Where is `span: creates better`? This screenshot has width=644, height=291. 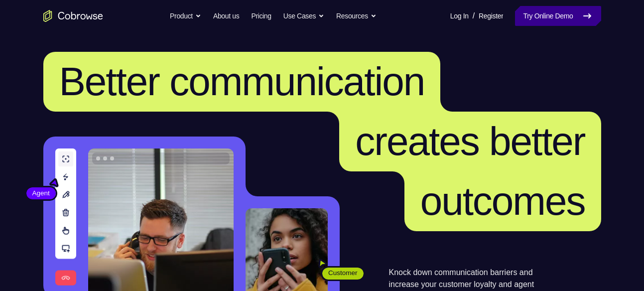 span: creates better is located at coordinates (470, 141).